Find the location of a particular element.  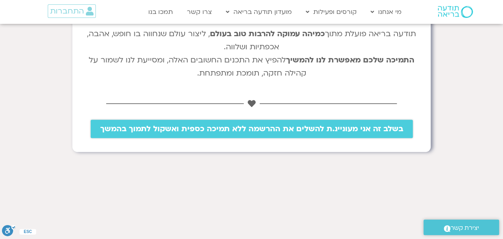

a: בשלב זה אני מעוניינ.ת להשלים את ההרשמה ללא תמיכה כספית ואשקול לתמוך בהמשך is located at coordinates (252, 129).